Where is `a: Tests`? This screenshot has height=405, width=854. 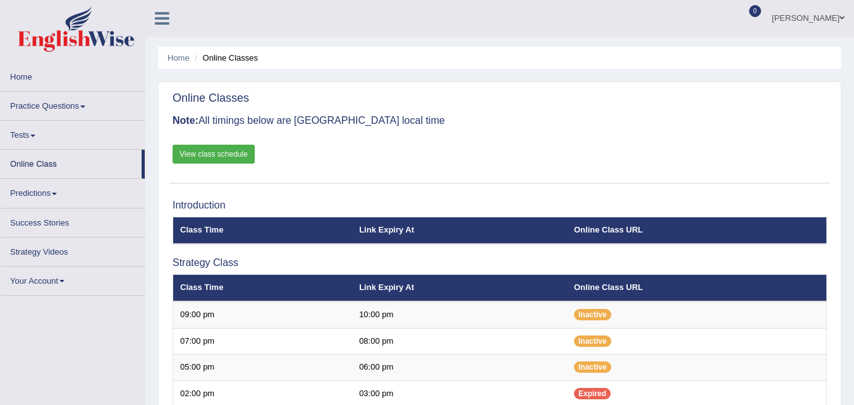 a: Tests is located at coordinates (73, 133).